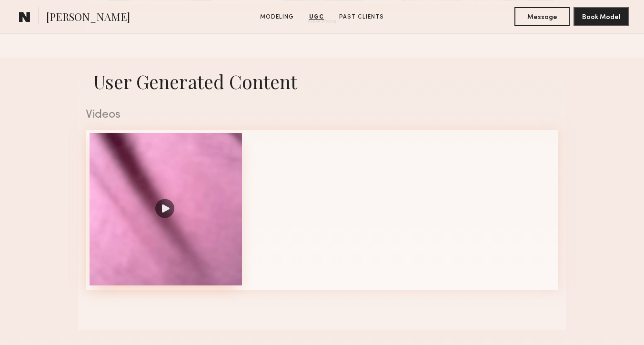 This screenshot has height=345, width=644. Describe the element at coordinates (542, 17) in the screenshot. I see `button: Message` at that location.